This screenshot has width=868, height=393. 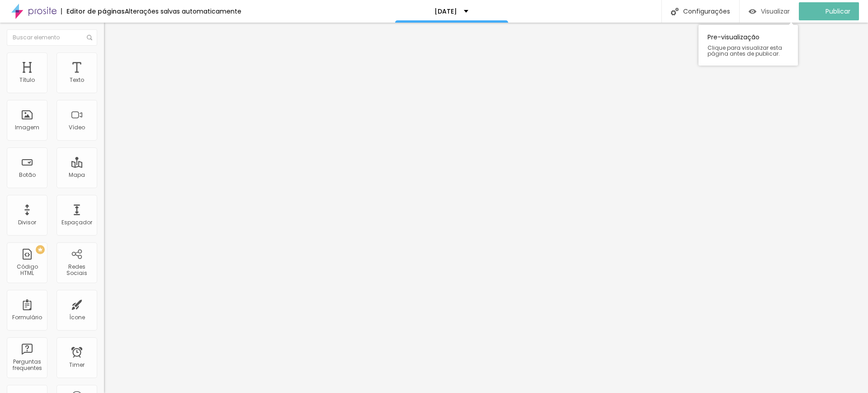 I want to click on span: Visualizar, so click(x=775, y=11).